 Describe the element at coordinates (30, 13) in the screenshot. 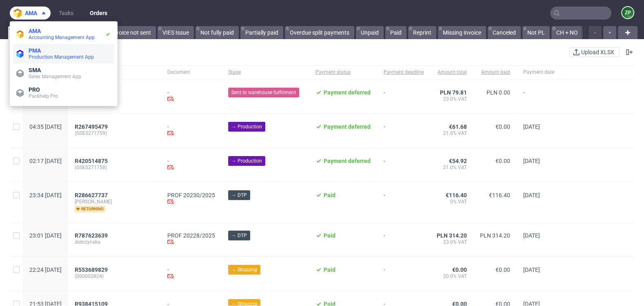

I see `button: ama` at that location.